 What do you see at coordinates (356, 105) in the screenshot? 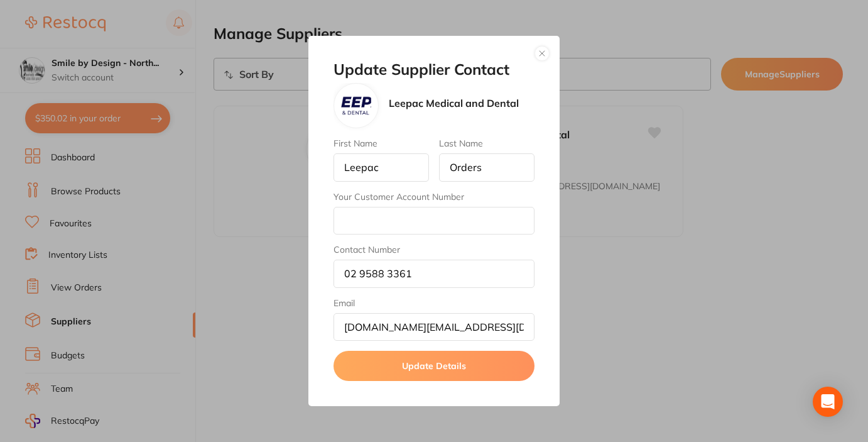
I see `img: Leepac Medical and Dental` at bounding box center [356, 105].